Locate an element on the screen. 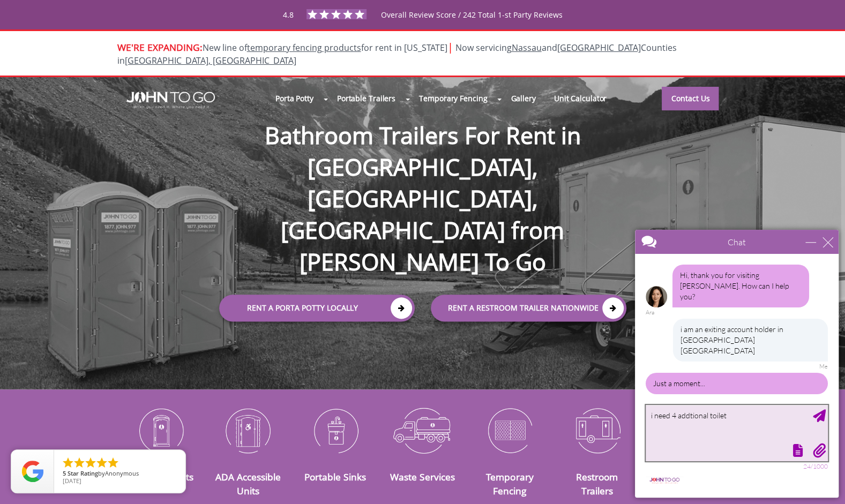 This screenshot has width=845, height=504. div: Chat is located at coordinates (108, 18).